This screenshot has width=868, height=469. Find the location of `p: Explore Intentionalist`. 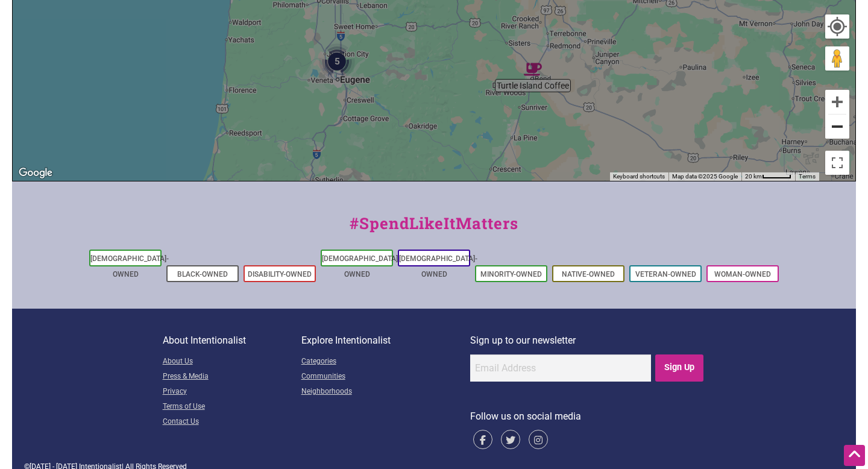

p: Explore Intentionalist is located at coordinates (386, 340).